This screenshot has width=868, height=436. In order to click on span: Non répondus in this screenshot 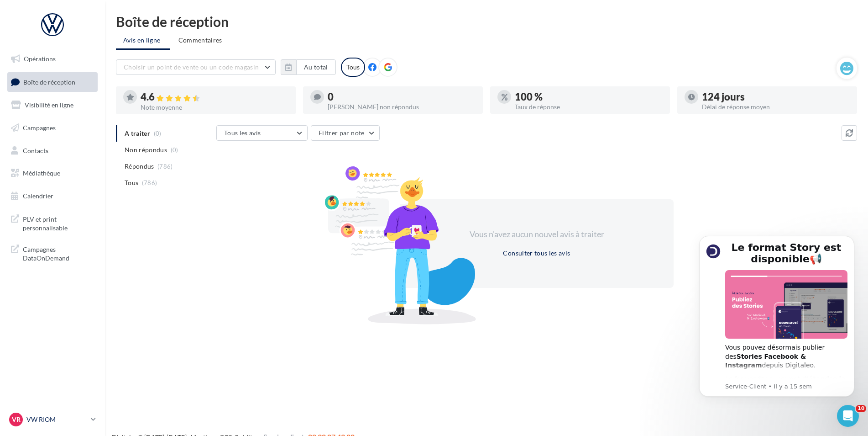, I will do `click(146, 149)`.